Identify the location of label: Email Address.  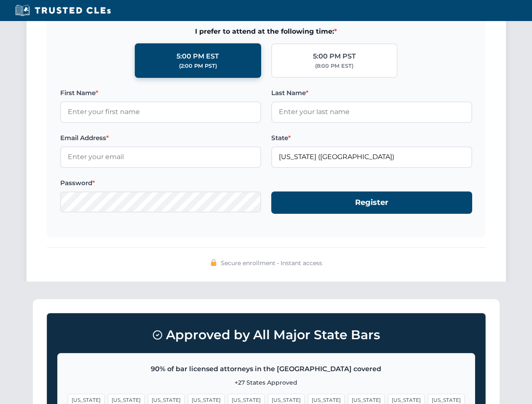
(161, 138).